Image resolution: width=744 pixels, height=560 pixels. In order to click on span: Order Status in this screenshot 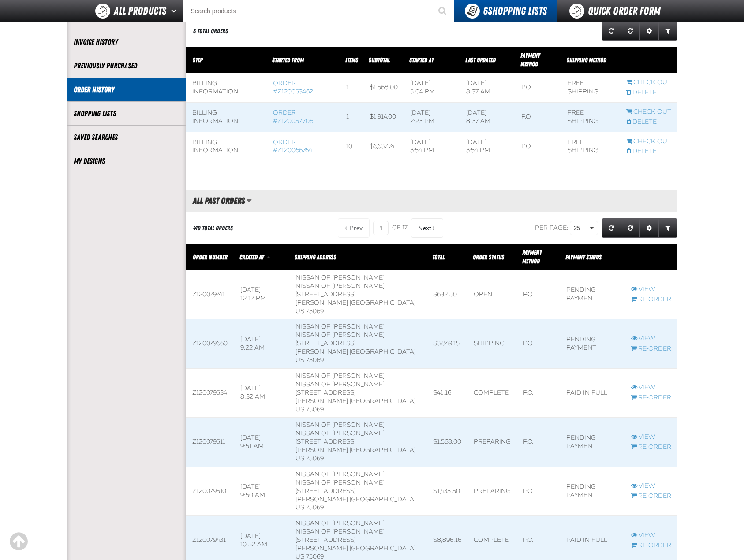, I will do `click(488, 257)`.